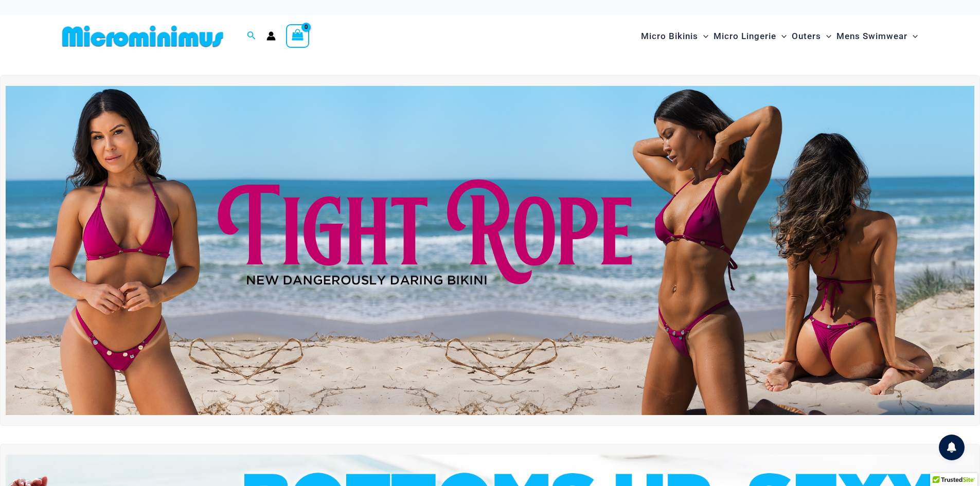 This screenshot has width=980, height=486. I want to click on a: Account icon link, so click(271, 36).